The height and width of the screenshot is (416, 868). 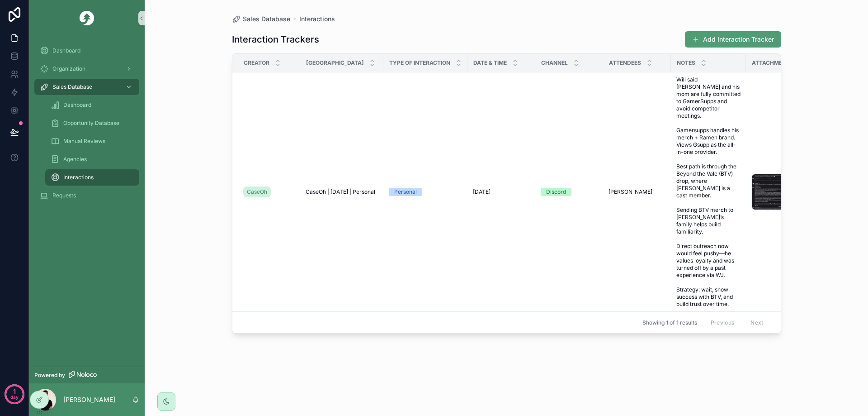 What do you see at coordinates (625, 63) in the screenshot?
I see `span: Attendees` at bounding box center [625, 63].